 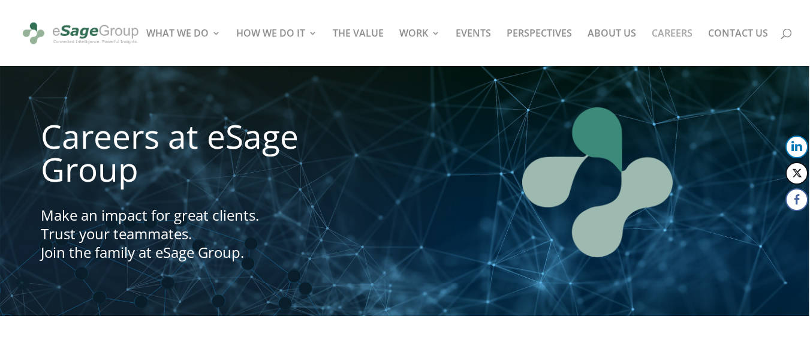 What do you see at coordinates (796, 200) in the screenshot?
I see `button: Facebook Share` at bounding box center [796, 200].